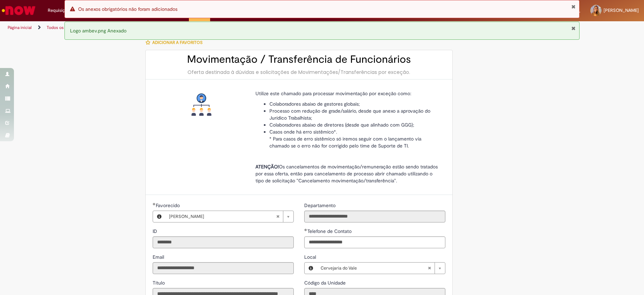 This screenshot has height=295, width=644. What do you see at coordinates (277, 217) in the screenshot?
I see `abbr: Limpar campo Favorecido` at bounding box center [277, 217].